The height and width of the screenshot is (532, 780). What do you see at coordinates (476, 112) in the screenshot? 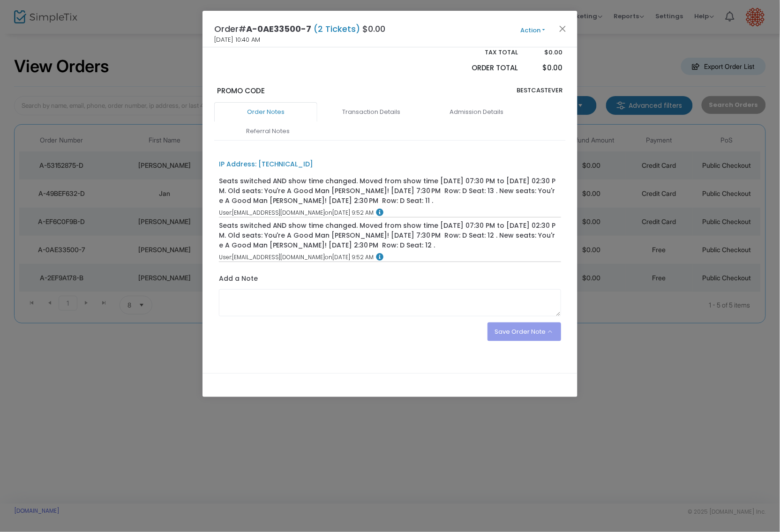
I see `a: Admission Details` at bounding box center [476, 112].